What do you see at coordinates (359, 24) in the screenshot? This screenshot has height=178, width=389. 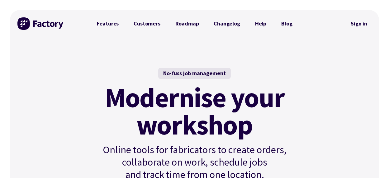 I see `a: Sign in` at bounding box center [359, 24].